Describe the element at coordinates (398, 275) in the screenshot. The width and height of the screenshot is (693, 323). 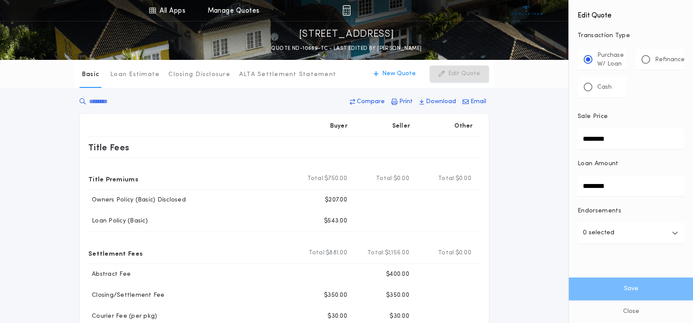
I see `p: $400.00` at that location.